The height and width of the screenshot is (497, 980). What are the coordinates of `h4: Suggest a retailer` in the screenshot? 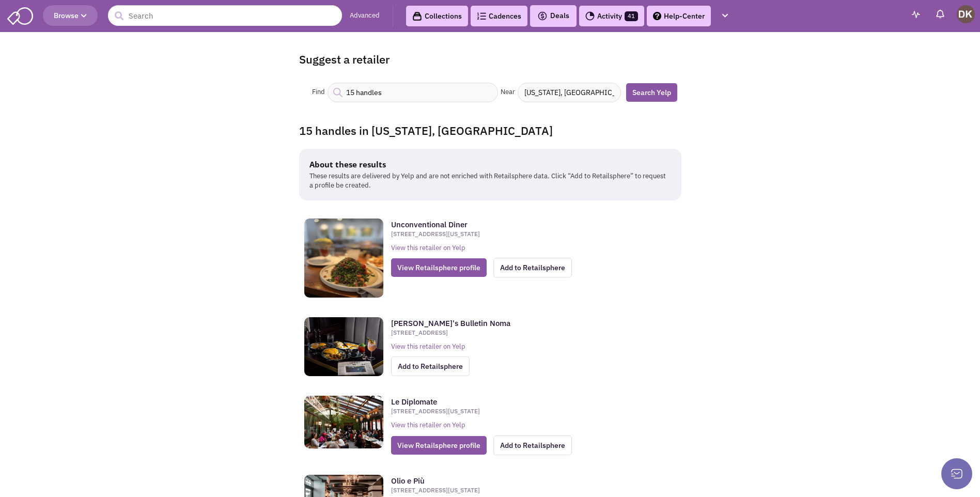 It's located at (490, 60).